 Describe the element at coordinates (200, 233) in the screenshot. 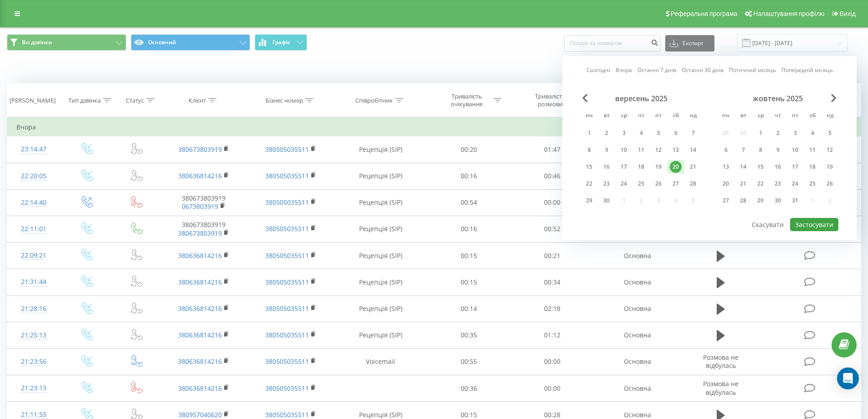

I see `a: 380673803919` at that location.